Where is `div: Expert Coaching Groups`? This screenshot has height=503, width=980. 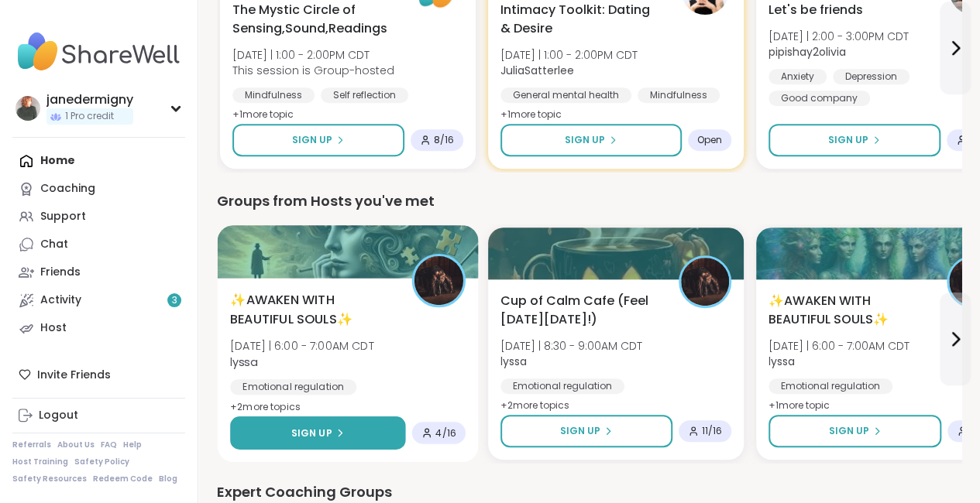
div: Expert Coaching Groups is located at coordinates (589, 492).